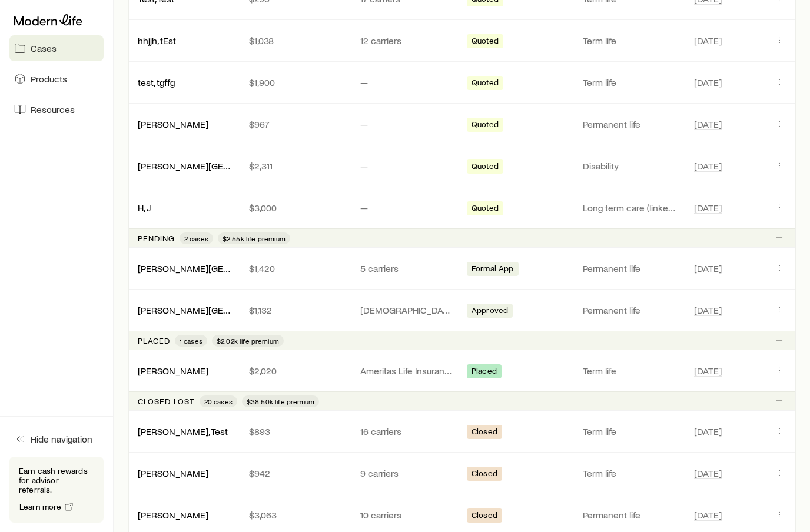 The image size is (810, 532). What do you see at coordinates (295, 431) in the screenshot?
I see `p: $893` at bounding box center [295, 431].